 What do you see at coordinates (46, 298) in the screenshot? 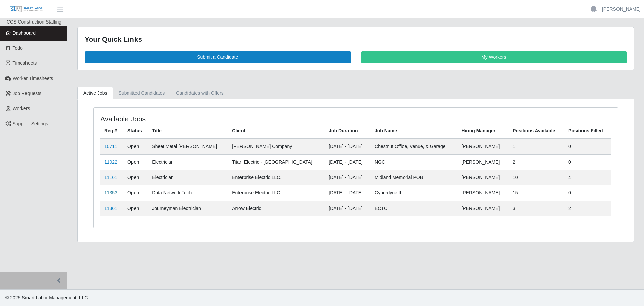
I see `span: © 2025 Smart Labor Management, LLC` at bounding box center [46, 298].